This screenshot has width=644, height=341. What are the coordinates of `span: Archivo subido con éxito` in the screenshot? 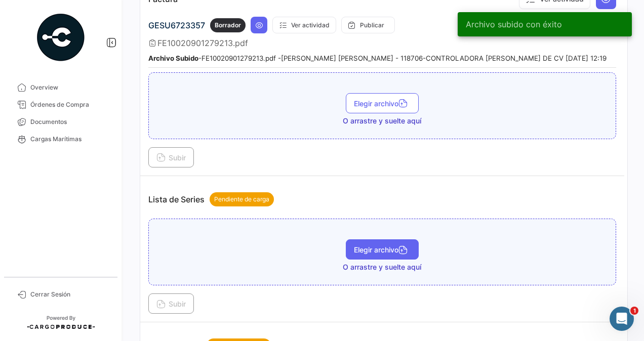 It's located at (514, 24).